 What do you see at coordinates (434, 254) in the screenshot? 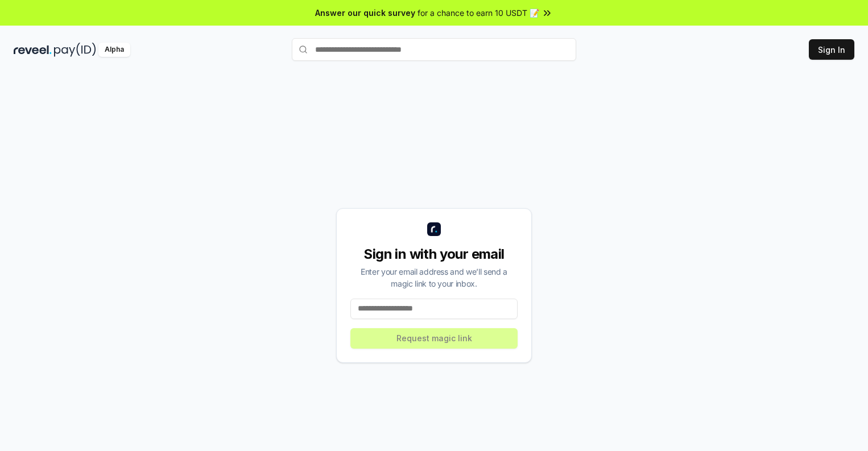
I see `div: Sign in with your email` at bounding box center [434, 254].